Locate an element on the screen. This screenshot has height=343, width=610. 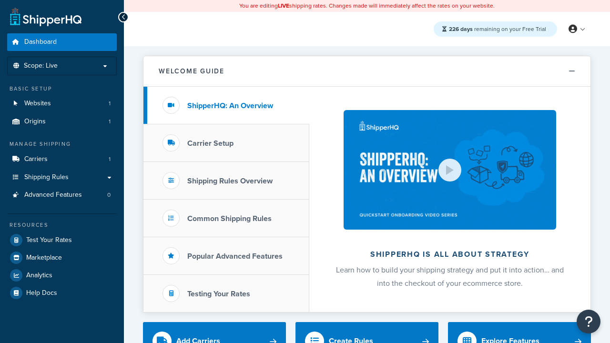
h3: Popular Advanced Features is located at coordinates (235, 257).